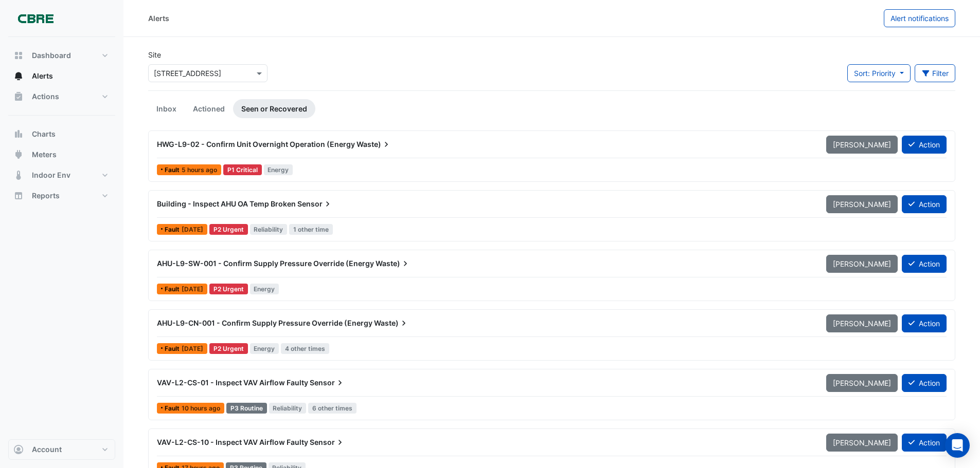  Describe the element at coordinates (47, 450) in the screenshot. I see `span: Account` at that location.